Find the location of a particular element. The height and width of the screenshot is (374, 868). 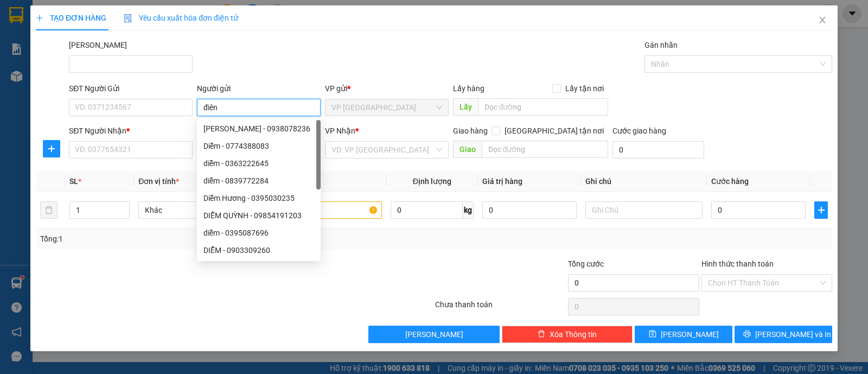

div: Chưa thanh toán is located at coordinates (500, 308).